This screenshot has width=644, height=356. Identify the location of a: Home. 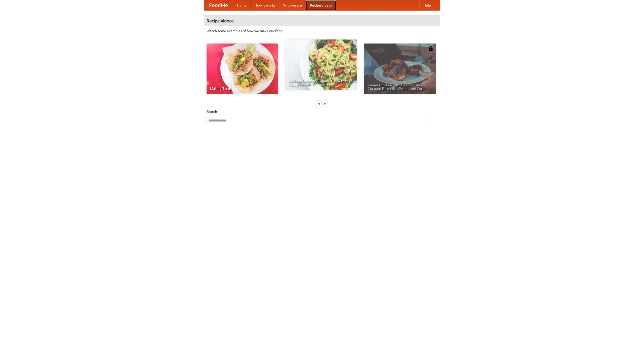
(242, 5).